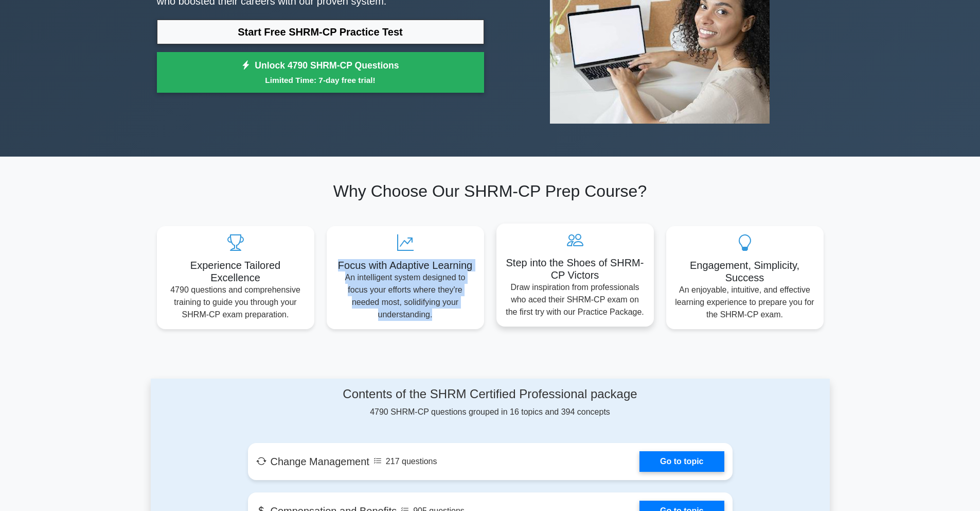  I want to click on h2: Why Choose Our SHRM-CP Prep Course?, so click(490, 191).